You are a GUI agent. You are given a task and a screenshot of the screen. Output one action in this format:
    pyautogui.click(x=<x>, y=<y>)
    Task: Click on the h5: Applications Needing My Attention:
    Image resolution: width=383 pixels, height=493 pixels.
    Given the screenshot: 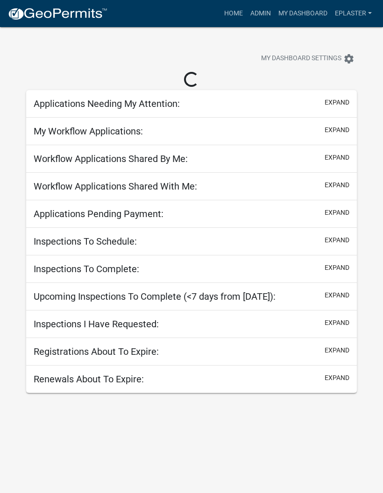 What is the action you would take?
    pyautogui.click(x=107, y=104)
    